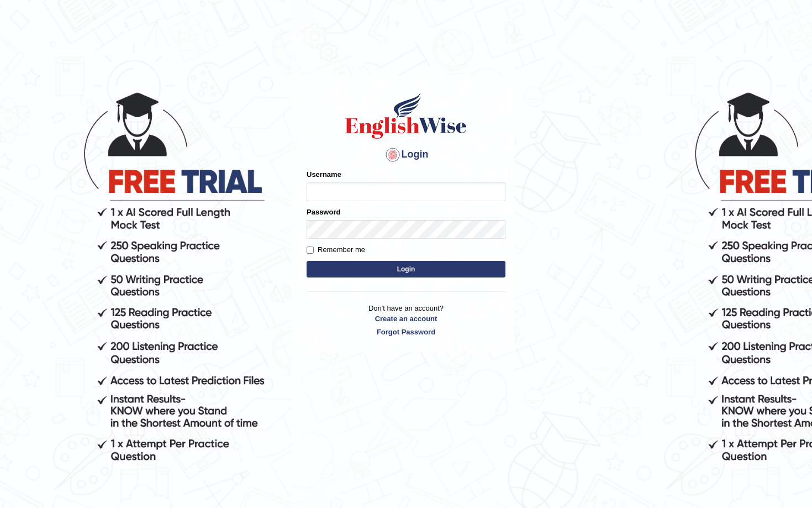 The height and width of the screenshot is (508, 812). What do you see at coordinates (406, 155) in the screenshot?
I see `h4: Login` at bounding box center [406, 155].